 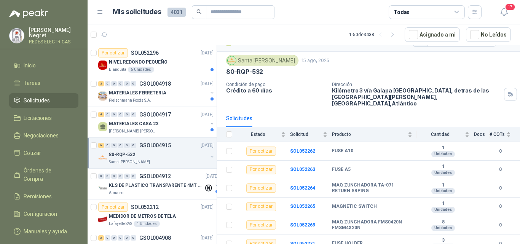 I want to click on p: MATERIALES CASA 23, so click(x=134, y=124).